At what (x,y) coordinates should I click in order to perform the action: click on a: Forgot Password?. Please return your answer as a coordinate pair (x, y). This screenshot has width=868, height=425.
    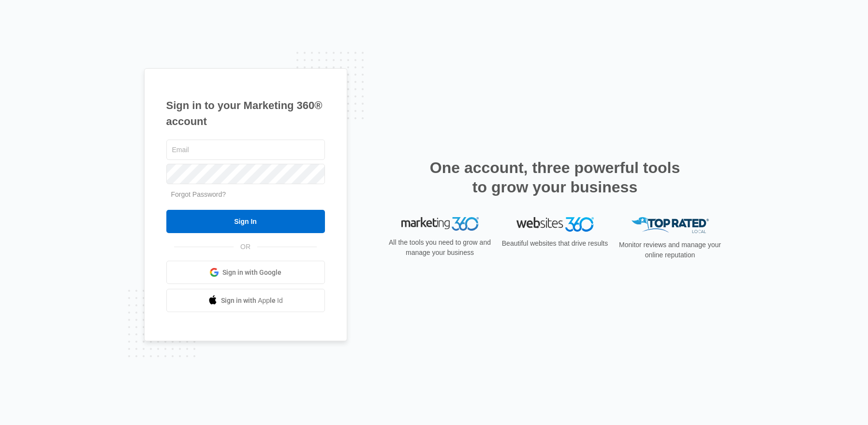
    Looking at the image, I should click on (198, 195).